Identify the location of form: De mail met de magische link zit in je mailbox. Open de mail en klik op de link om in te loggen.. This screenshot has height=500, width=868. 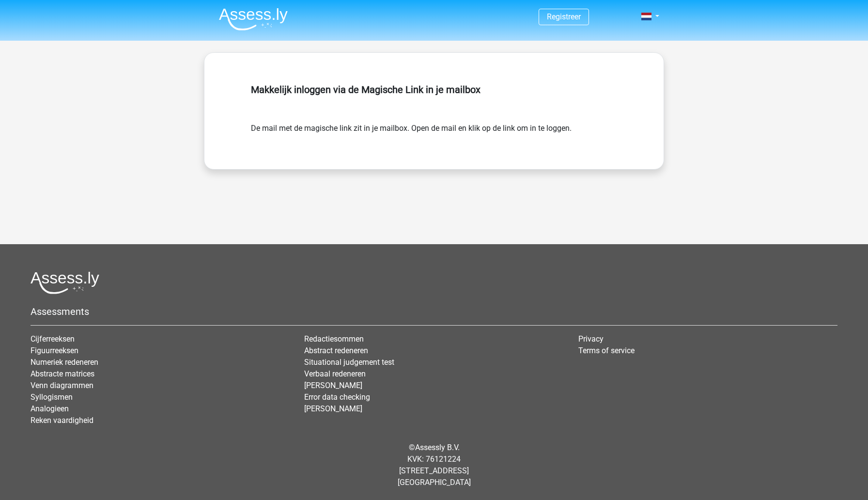
(434, 128).